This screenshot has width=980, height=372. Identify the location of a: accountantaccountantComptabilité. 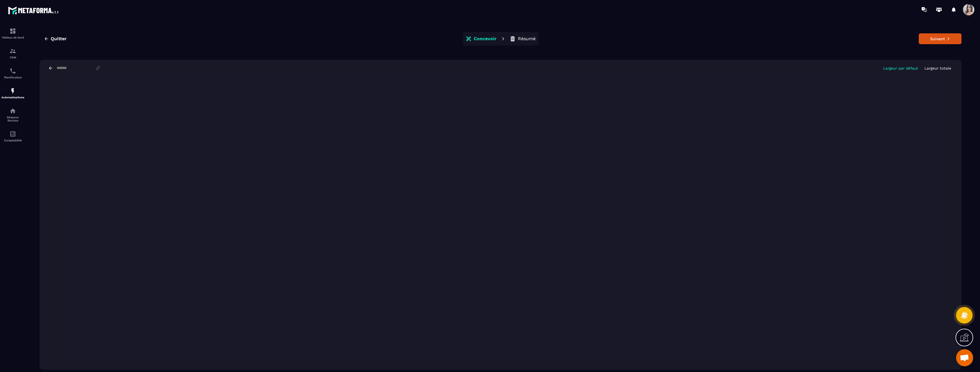
(13, 136).